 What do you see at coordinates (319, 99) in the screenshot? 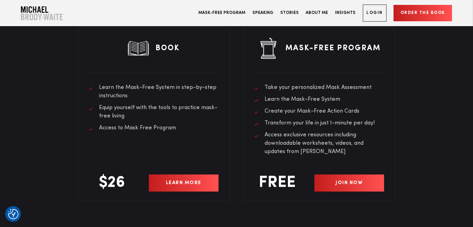
I see `li: Learn the Mask-Free System` at bounding box center [319, 99].